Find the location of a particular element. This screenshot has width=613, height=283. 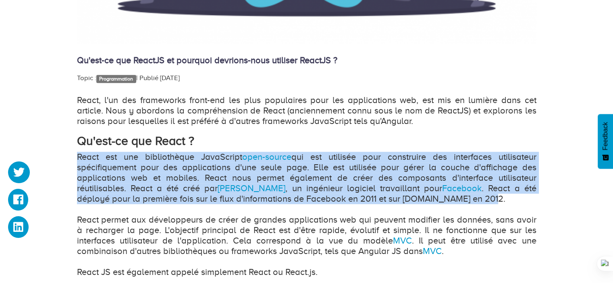

p: React, l'un des frameworks front-end les plus populaires pour les applications web, est mis en lu... is located at coordinates (307, 111).